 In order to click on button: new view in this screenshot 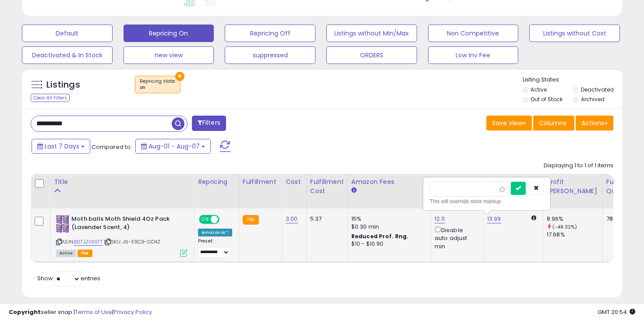, I will do `click(169, 55)`.